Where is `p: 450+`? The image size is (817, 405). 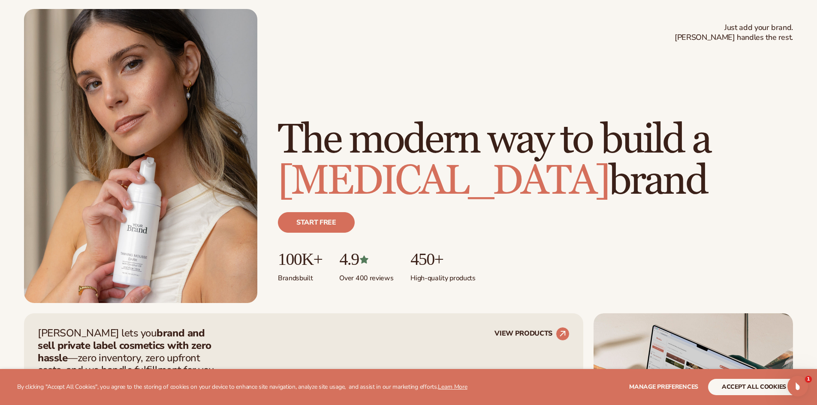 p: 450+ is located at coordinates (442, 259).